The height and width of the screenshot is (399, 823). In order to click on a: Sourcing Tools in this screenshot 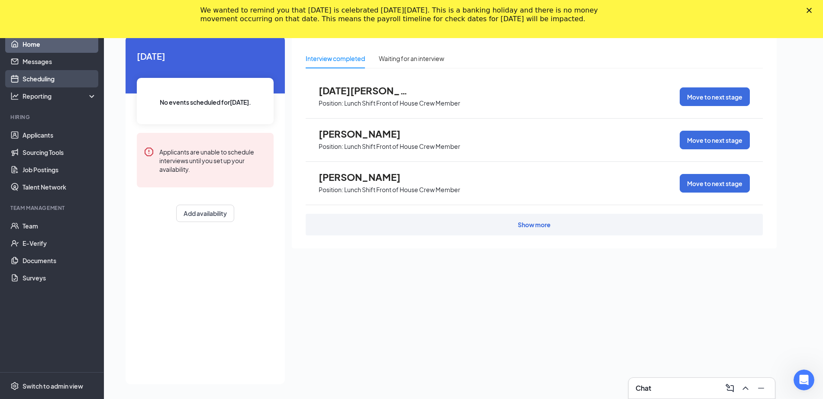, I will do `click(59, 152)`.